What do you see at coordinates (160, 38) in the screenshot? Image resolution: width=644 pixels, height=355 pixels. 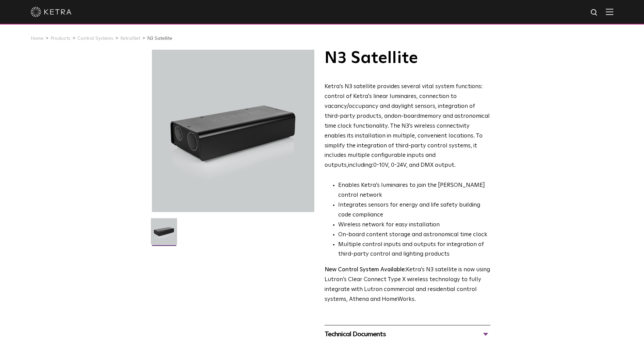 I see `a: N3 Satellite` at bounding box center [160, 38].